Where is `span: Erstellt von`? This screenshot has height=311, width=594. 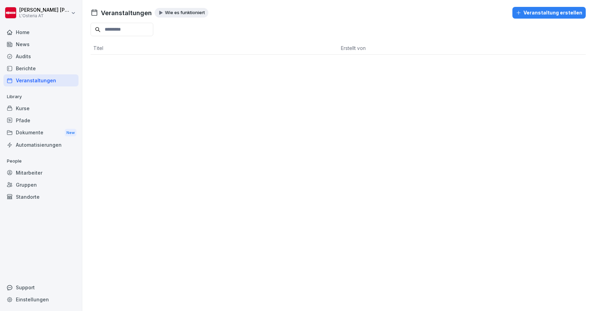 span: Erstellt von is located at coordinates (353, 48).